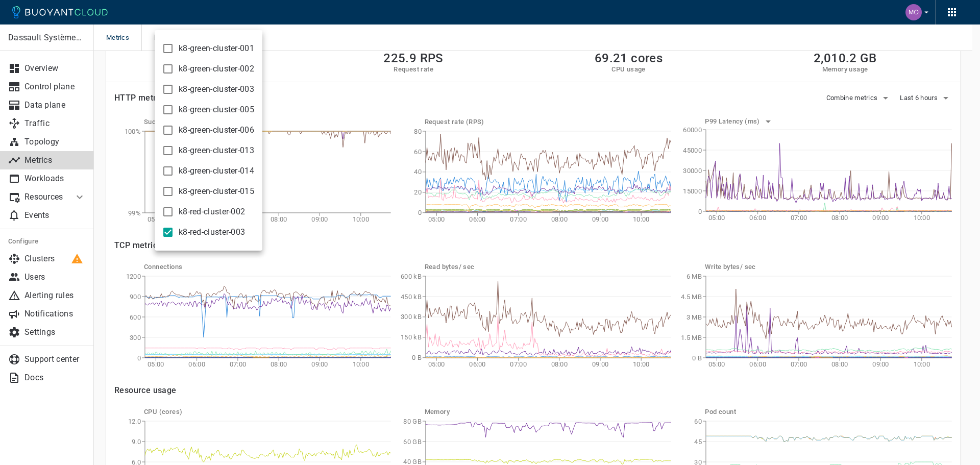 This screenshot has height=465, width=980. I want to click on span: k8-green-cluster-003, so click(216, 89).